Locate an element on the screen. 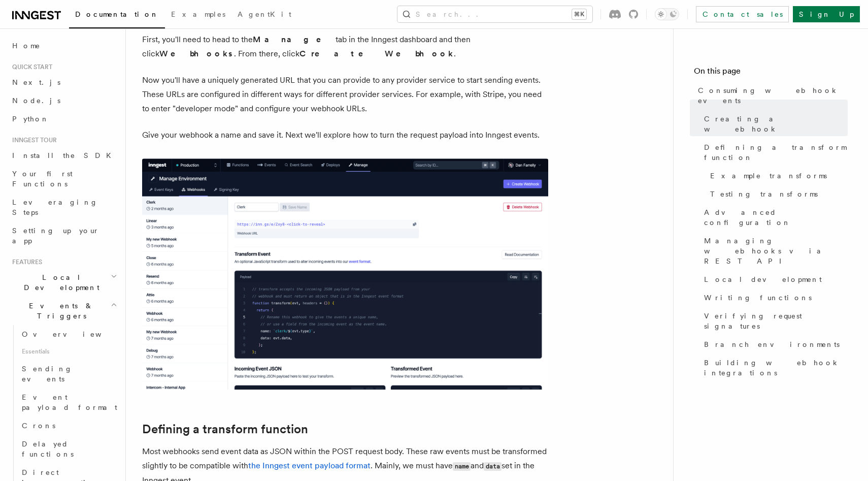  span: Local development is located at coordinates (763, 279).